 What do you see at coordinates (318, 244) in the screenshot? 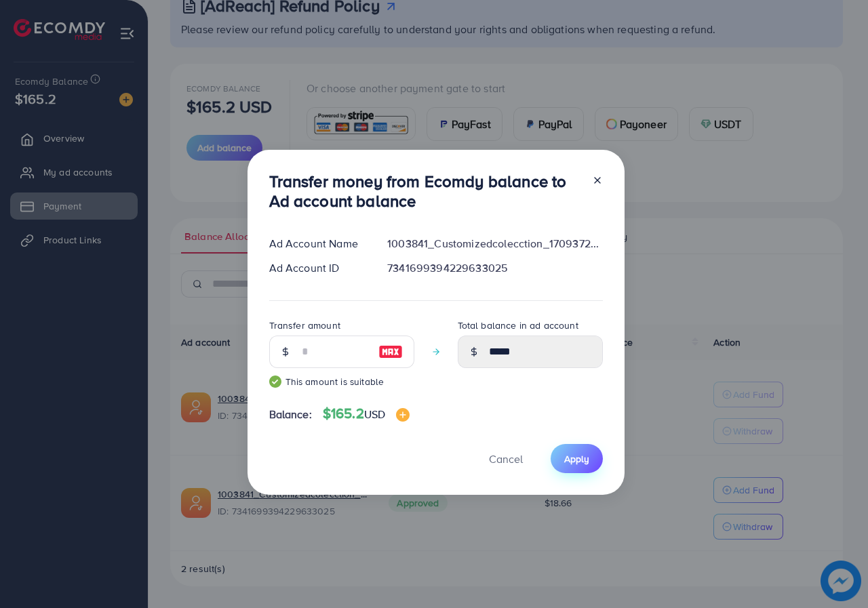
I see `div: Ad Account Name` at bounding box center [318, 244].